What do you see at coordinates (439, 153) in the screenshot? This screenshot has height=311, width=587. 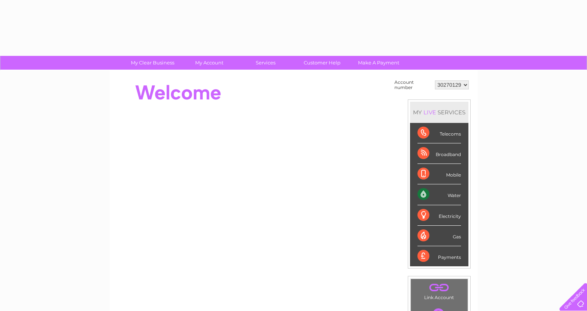 I see `div: Broadband` at bounding box center [439, 153].